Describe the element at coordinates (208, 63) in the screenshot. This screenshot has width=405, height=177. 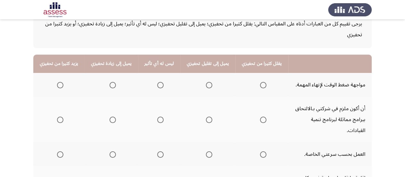
I see `th: يميل إلى تقليل تحفيزي` at that location.